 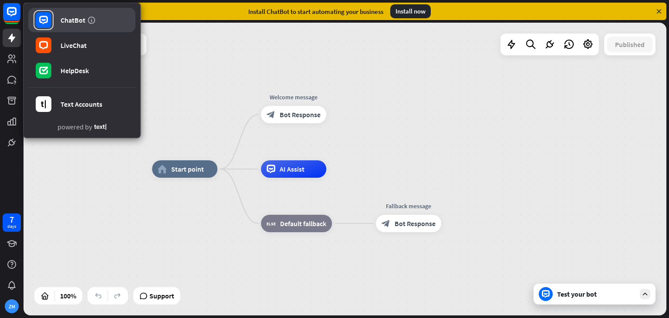 I want to click on a: 7 days, so click(x=12, y=223).